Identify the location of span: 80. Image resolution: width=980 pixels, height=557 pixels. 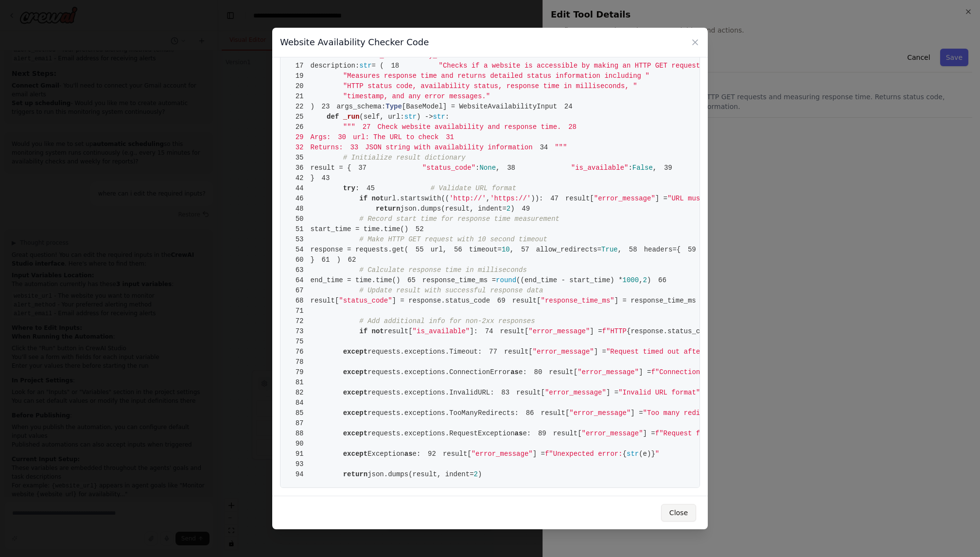
(538, 372).